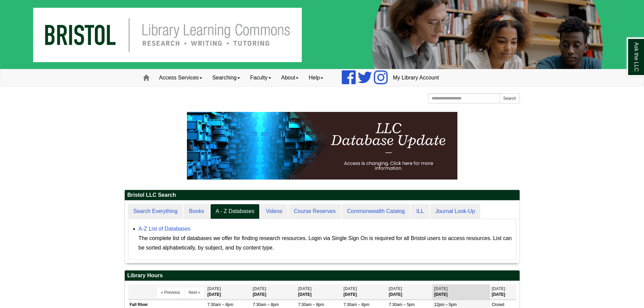 This screenshot has height=308, width=644. What do you see at coordinates (326, 243) in the screenshot?
I see `div: The complete list of databases we offer for finding research resources. Login via Single Sign On ...` at bounding box center [326, 243].